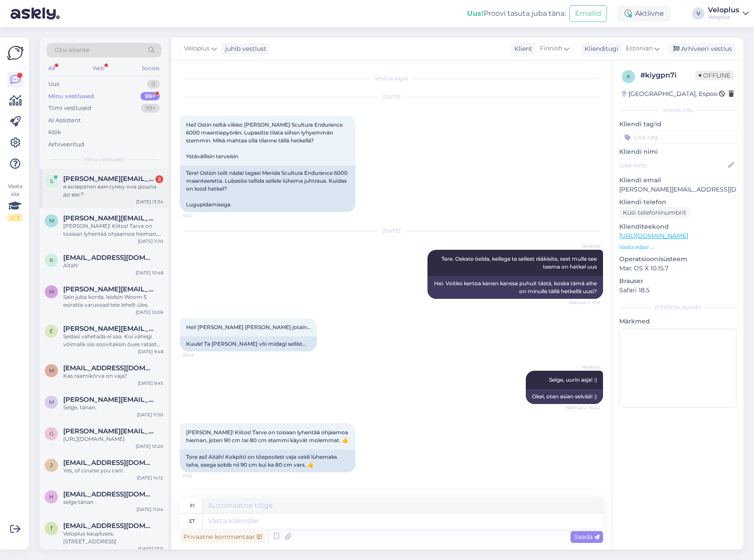  I want to click on p: Safari 18.5, so click(677, 291).